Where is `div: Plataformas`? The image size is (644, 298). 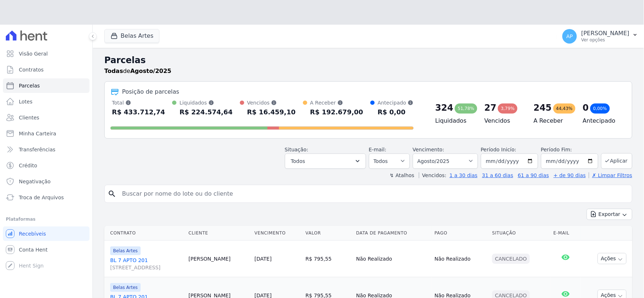 div: Plataformas is located at coordinates (46, 219).